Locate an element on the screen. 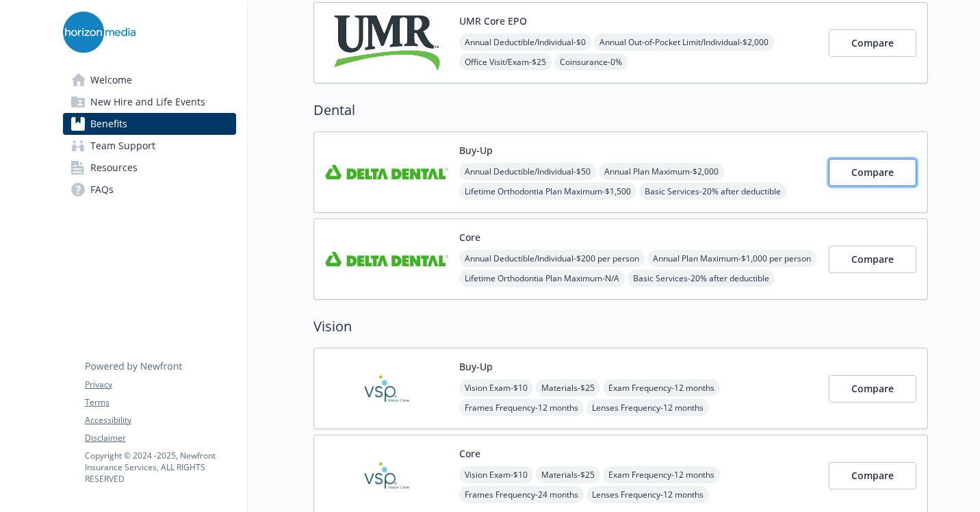  span: Resources is located at coordinates (114, 168).